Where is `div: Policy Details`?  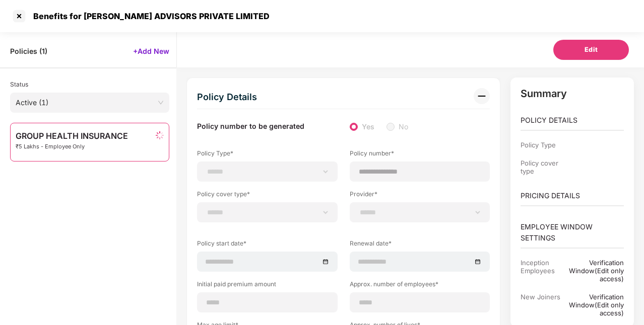
div: Policy Details is located at coordinates (227, 97).